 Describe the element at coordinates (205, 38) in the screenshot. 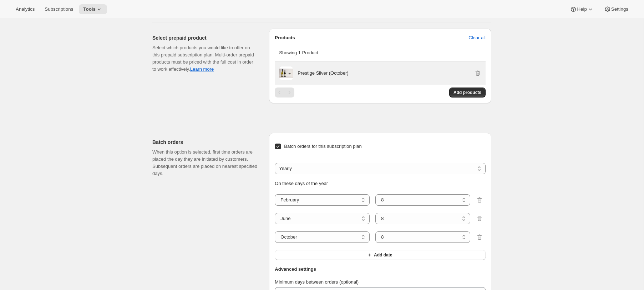

I see `h2: Select prepaid product` at that location.